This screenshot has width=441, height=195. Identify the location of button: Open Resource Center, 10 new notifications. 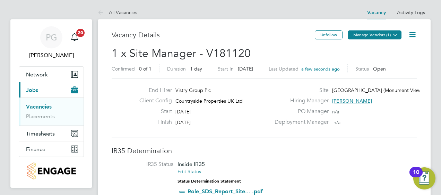
(424, 179).